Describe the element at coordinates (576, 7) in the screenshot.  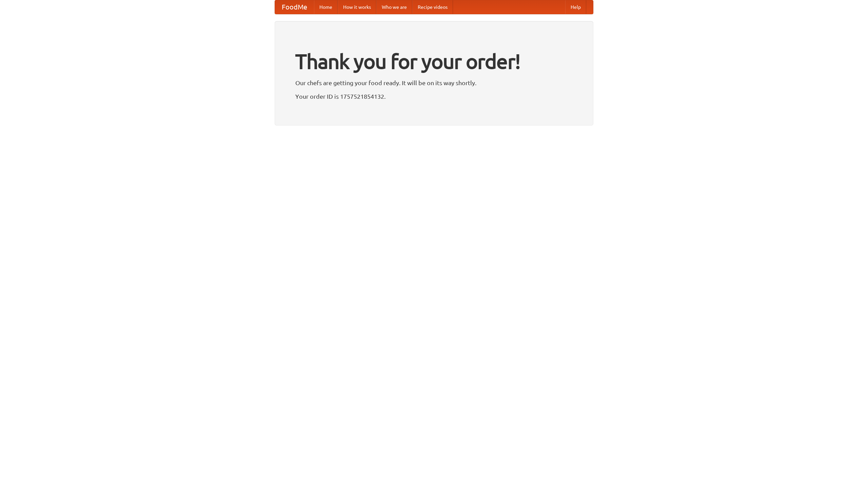
I see `a: Help` at that location.